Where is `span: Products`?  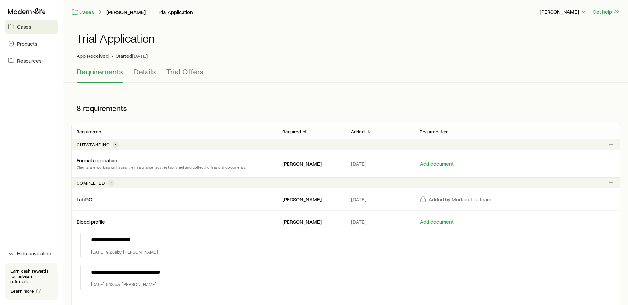
span: Products is located at coordinates (27, 44).